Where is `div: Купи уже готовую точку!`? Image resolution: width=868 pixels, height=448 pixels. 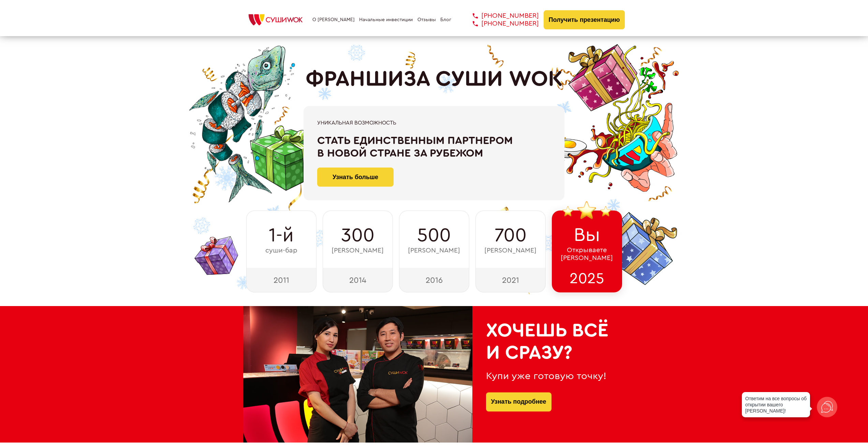 div: Купи уже готовую точку! is located at coordinates (549, 376).